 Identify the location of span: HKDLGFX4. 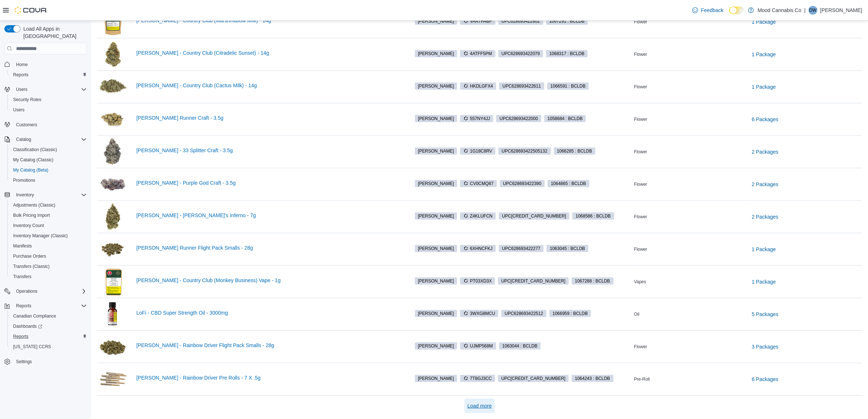
(478, 86).